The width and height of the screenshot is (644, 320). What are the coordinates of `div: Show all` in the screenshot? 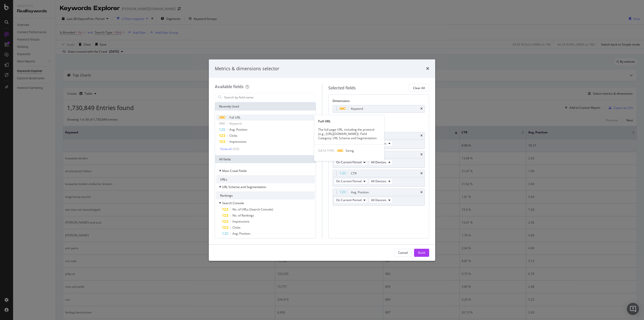 It's located at (226, 149).